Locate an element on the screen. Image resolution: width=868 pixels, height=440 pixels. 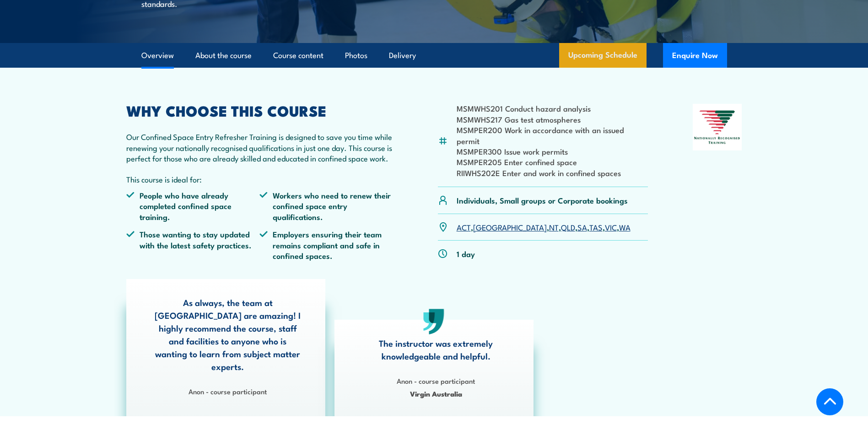
button: Enquire Now is located at coordinates (695, 55).